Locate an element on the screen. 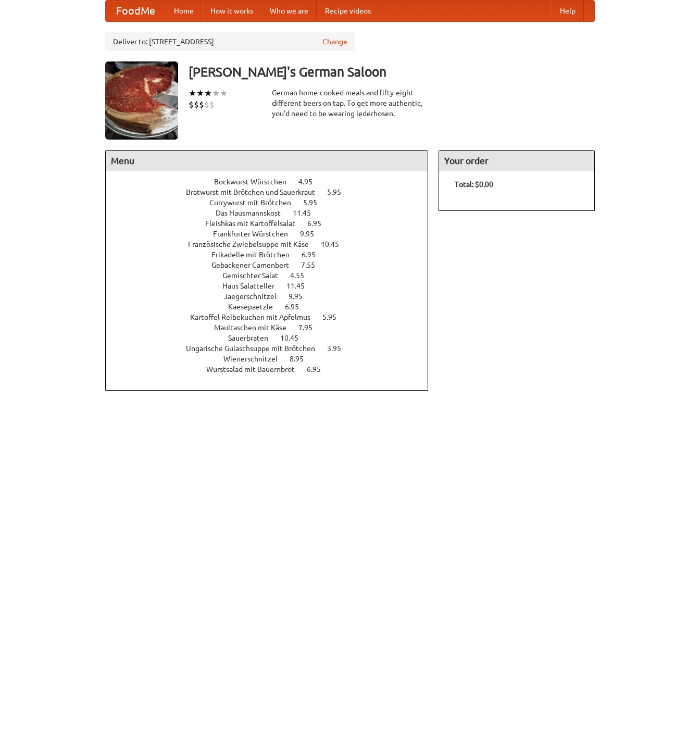  span: Bratwurst mit Brötchen und Sauerkraut is located at coordinates (256, 192).